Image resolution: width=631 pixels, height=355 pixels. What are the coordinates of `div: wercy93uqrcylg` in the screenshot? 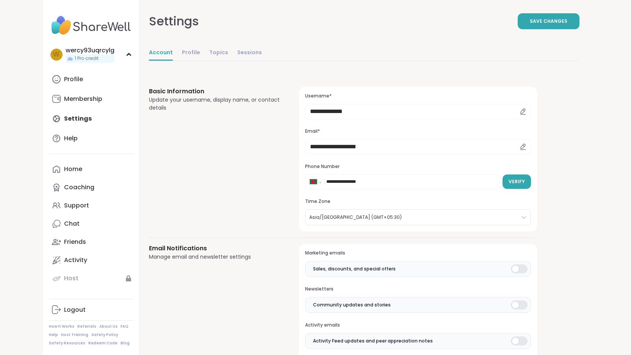 It's located at (90, 50).